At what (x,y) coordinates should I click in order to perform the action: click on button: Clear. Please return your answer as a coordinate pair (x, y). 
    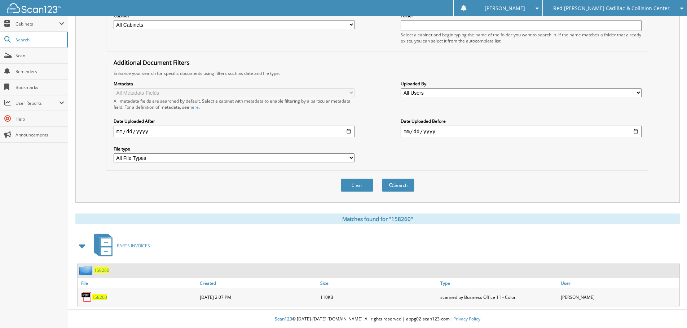
    Looking at the image, I should click on (357, 185).